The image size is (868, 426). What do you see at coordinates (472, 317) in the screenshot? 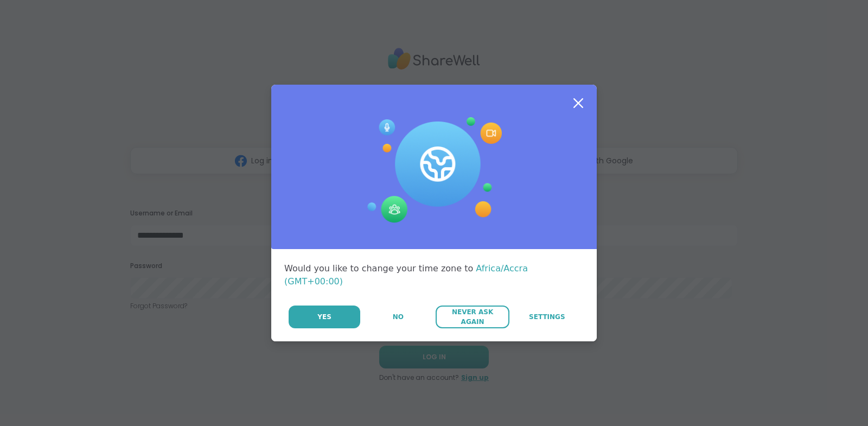
I see `button: Never Ask Again` at bounding box center [472, 317].